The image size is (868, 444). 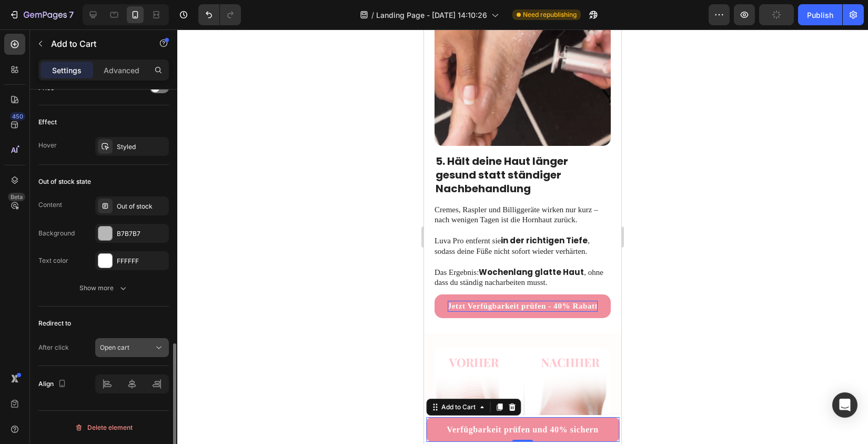 What do you see at coordinates (98, 243) in the screenshot?
I see `p: Das Ergebnis: , ohne dass du ständig nacharbeiten musst.` at bounding box center [98, 243].